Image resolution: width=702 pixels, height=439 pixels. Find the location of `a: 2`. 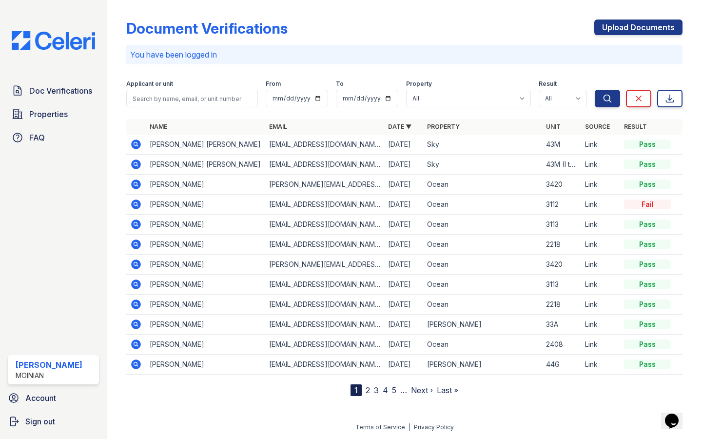

a: 2 is located at coordinates (368, 390).